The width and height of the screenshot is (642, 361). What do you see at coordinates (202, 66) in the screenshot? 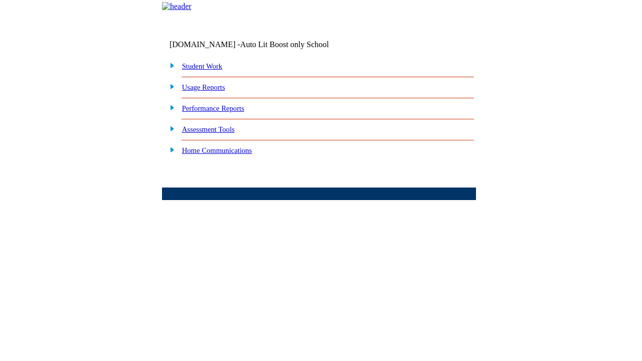
I see `a: Student Work` at bounding box center [202, 66].